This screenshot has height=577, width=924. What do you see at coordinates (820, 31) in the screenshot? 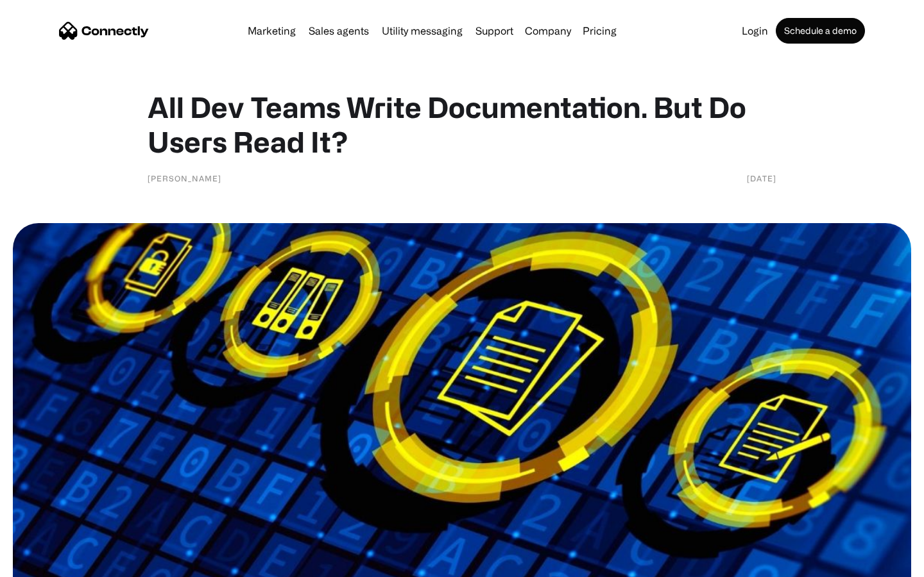
I see `a: Schedule a demo` at bounding box center [820, 31].